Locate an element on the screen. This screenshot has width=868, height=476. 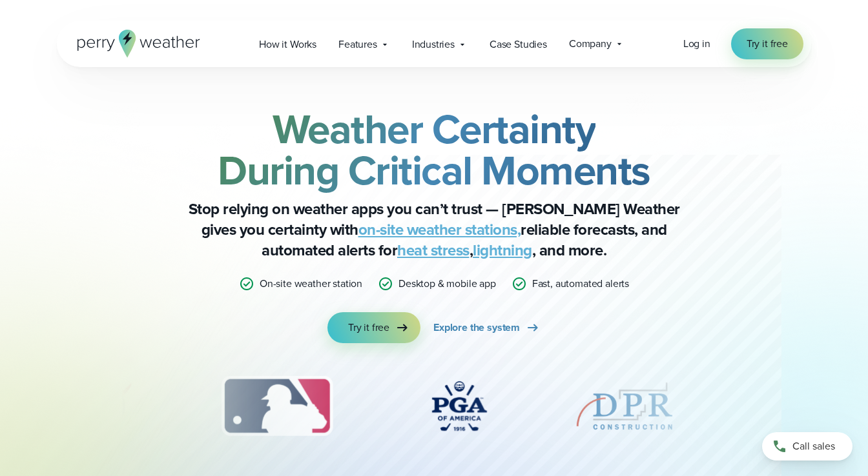
span: Explore the system is located at coordinates (476, 328).